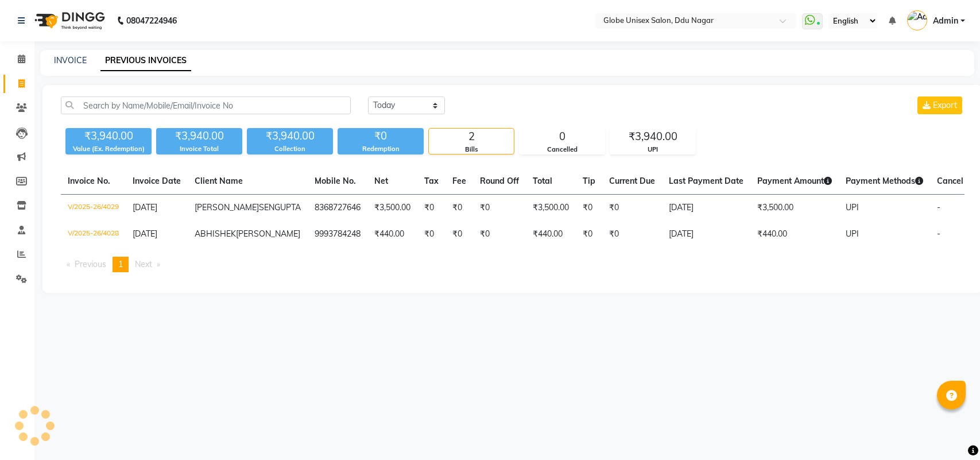  What do you see at coordinates (500, 181) in the screenshot?
I see `span: Round Off` at bounding box center [500, 181].